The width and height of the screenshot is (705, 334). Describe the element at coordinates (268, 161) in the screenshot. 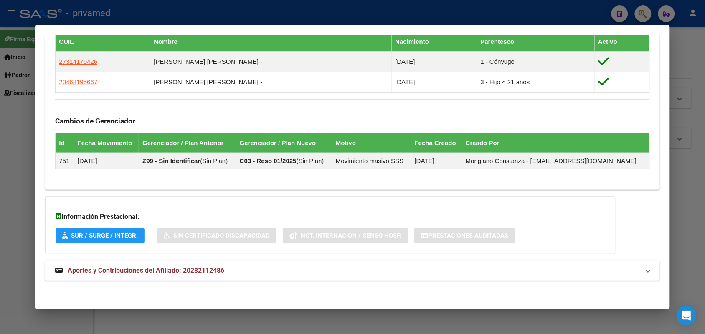

I see `strong: C03 - Reso 01/2025` at that location.